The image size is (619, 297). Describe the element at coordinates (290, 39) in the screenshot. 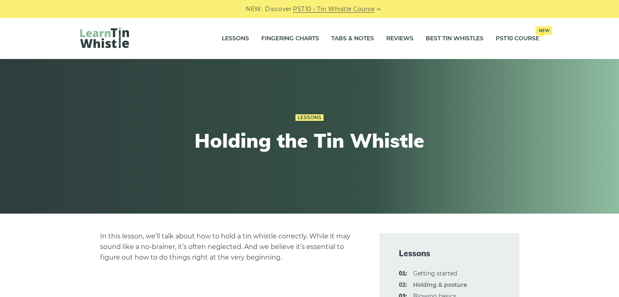

I see `a: Fingering Charts` at that location.